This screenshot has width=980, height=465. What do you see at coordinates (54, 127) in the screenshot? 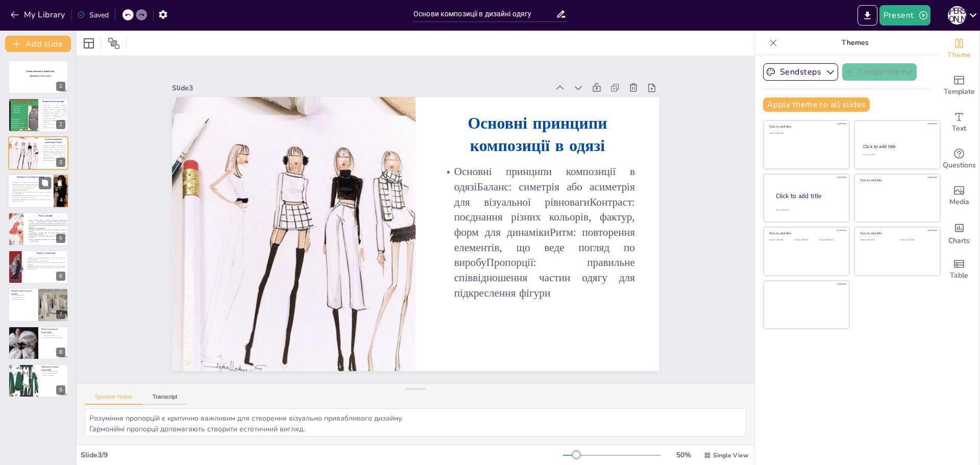
I see `p: Взаємодія елемент.` at bounding box center [54, 127].